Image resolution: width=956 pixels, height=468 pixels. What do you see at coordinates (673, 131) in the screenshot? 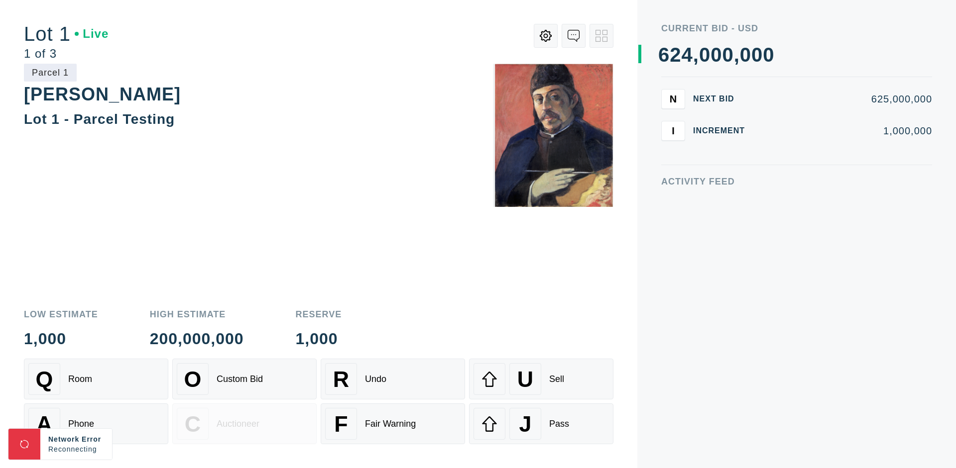
I see `button: I` at bounding box center [673, 131].